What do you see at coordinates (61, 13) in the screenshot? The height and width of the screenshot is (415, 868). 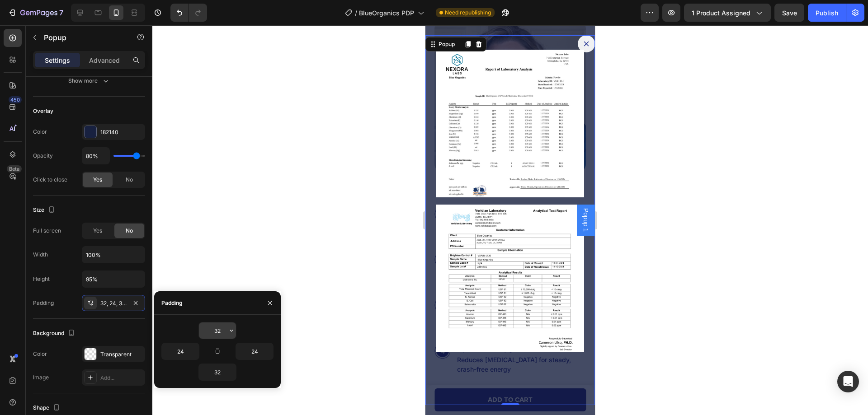 I see `p: 7` at bounding box center [61, 13].